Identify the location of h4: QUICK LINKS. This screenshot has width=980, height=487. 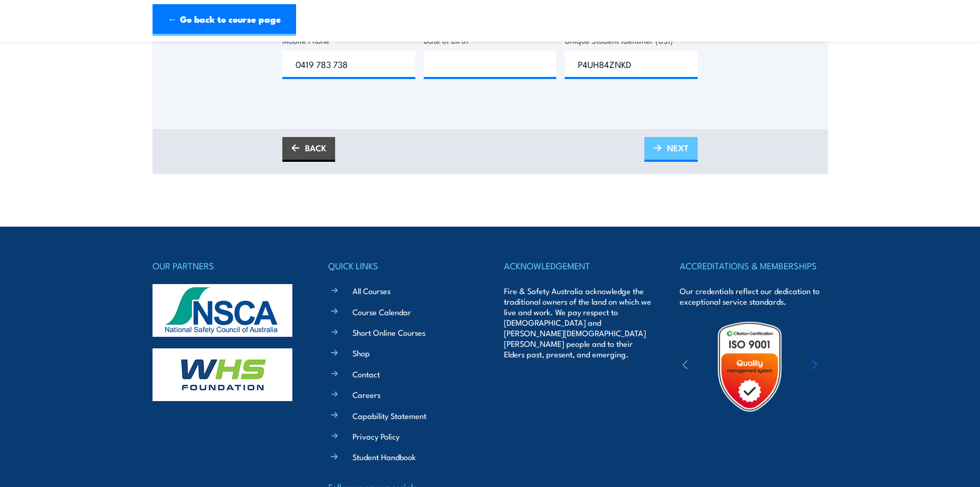
(402, 266).